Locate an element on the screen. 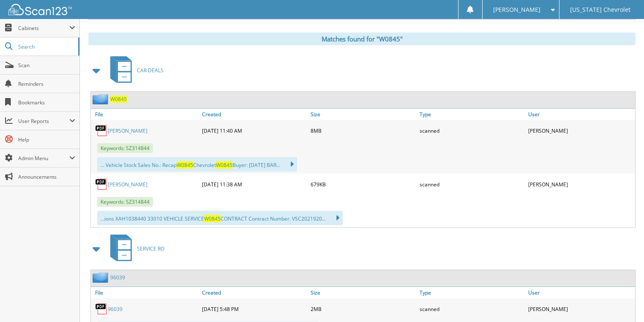  div: ...ions XAH1038440 33010 VEHICLE SERVICE CONTRACT Contract Number. VSC2021920... is located at coordinates (220, 218).